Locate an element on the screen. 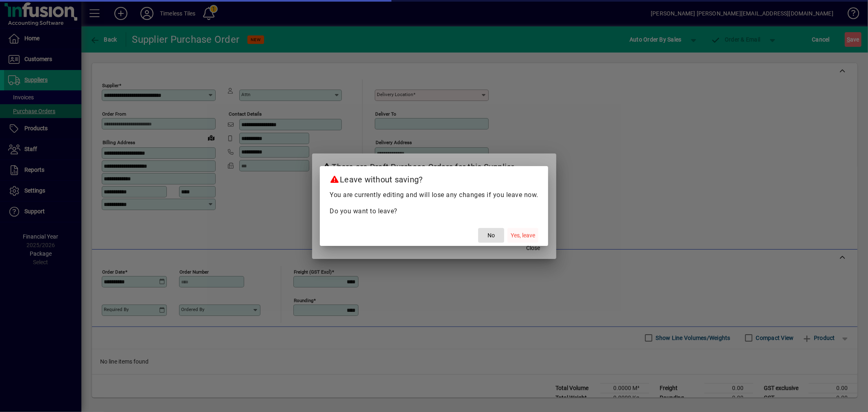  p: Do you want to leave? is located at coordinates (434, 211).